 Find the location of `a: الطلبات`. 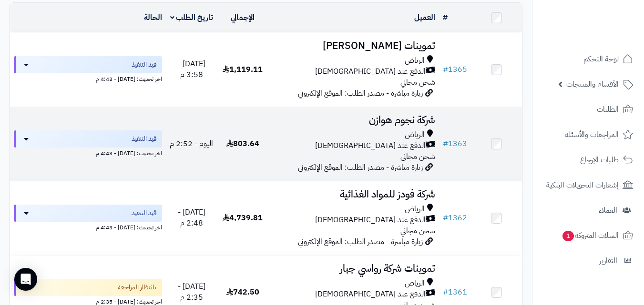

a: الطلبات is located at coordinates (588, 110).